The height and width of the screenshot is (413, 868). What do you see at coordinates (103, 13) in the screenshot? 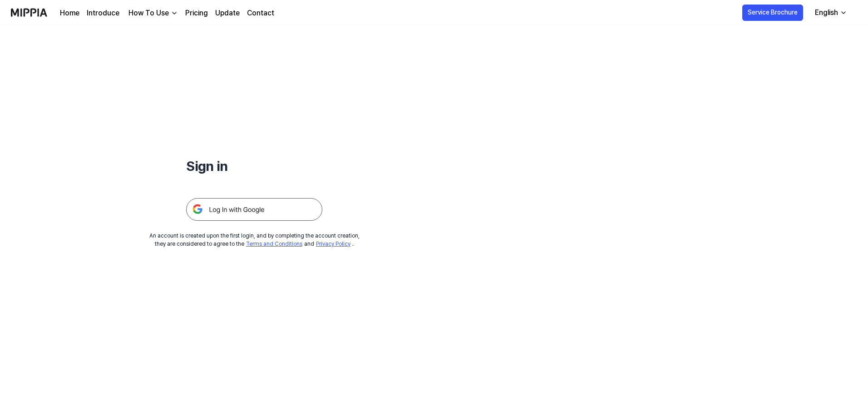
I see `a: Introduce` at bounding box center [103, 13].